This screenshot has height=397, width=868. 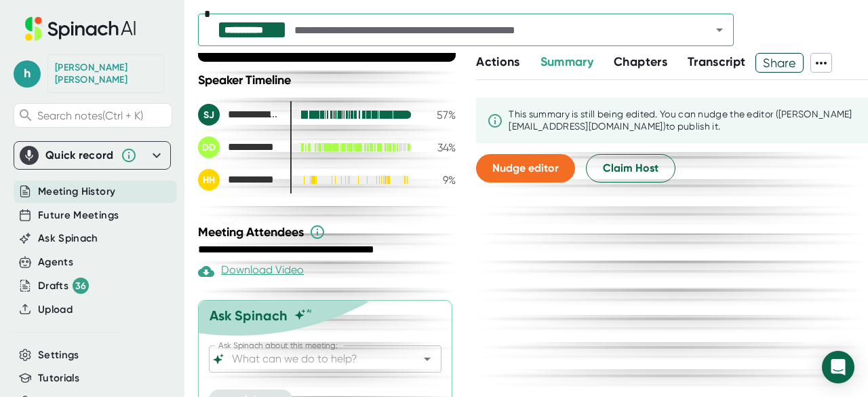 I want to click on span: Upload, so click(x=55, y=309).